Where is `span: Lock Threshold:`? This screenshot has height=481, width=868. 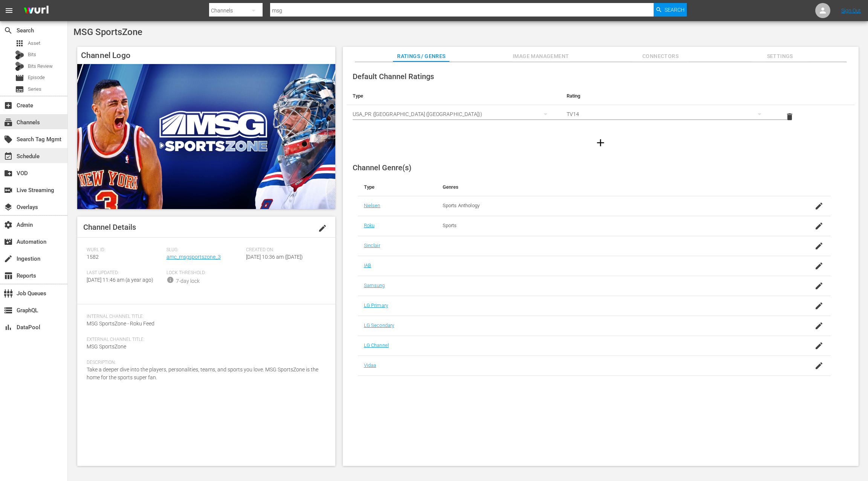 span: Lock Threshold: is located at coordinates (204, 273).